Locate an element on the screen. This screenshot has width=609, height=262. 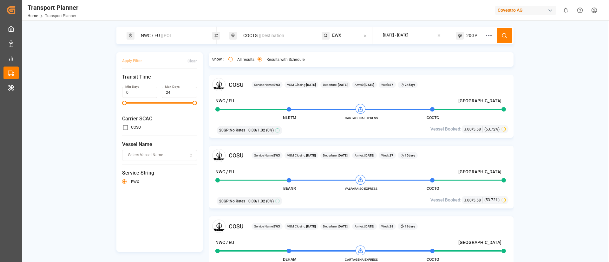
b: 15 days is located at coordinates (410, 155).